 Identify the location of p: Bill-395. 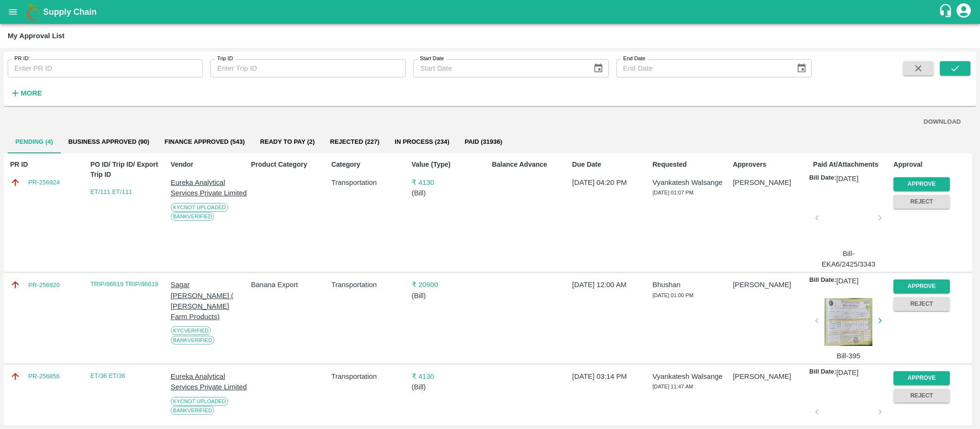
(849, 356).